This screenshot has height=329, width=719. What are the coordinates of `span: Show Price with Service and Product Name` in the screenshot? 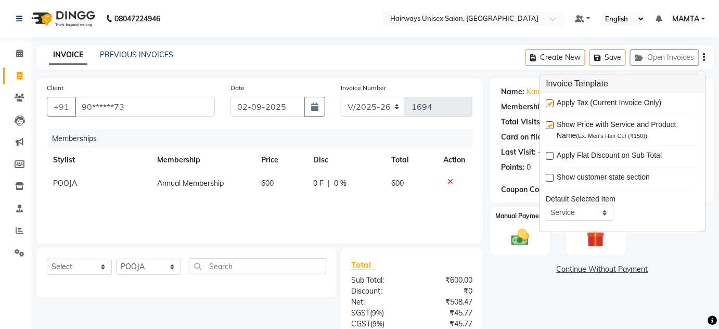 It's located at (624, 130).